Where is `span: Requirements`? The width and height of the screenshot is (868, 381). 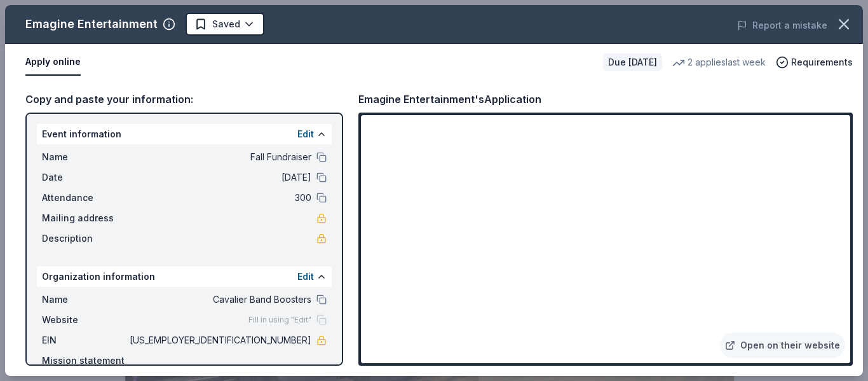 span: Requirements is located at coordinates (822, 62).